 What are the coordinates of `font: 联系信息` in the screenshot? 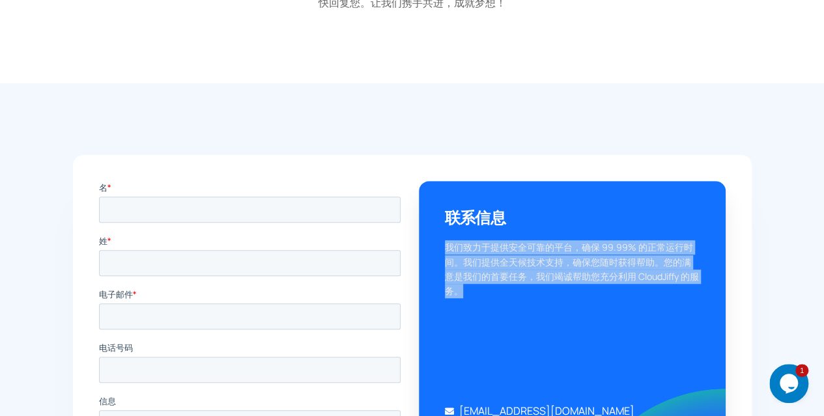 It's located at (475, 217).